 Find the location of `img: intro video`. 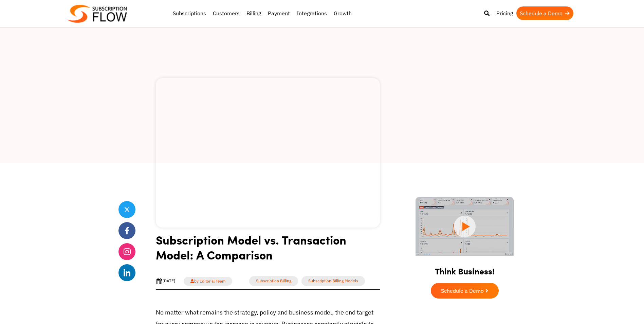

img: intro video is located at coordinates (465, 227).